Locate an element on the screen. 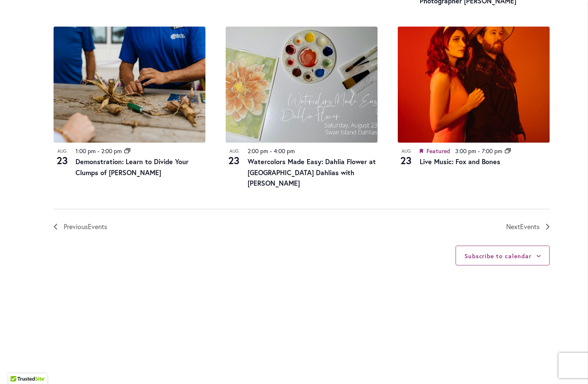 Image resolution: width=588 pixels, height=384 pixels. img: 643c13b8180e858a530e8b0ba3280c8d is located at coordinates (301, 84).